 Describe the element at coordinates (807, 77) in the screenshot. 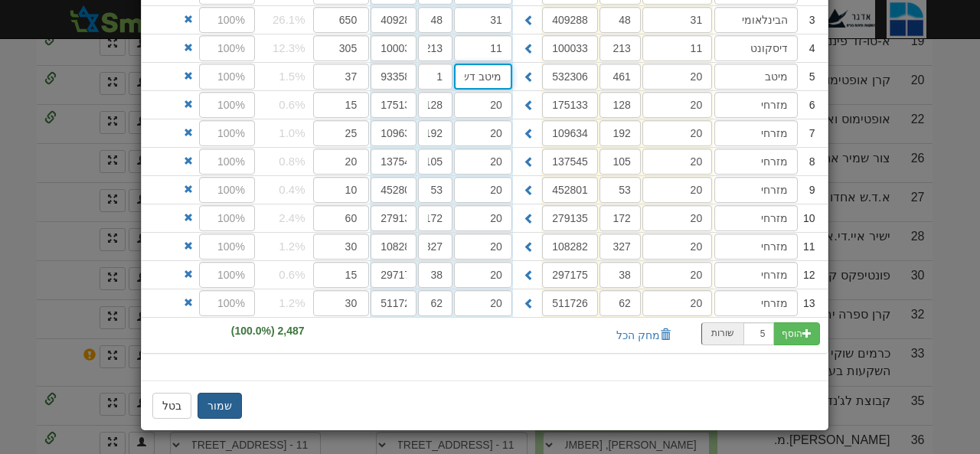

I see `div: 5` at that location.